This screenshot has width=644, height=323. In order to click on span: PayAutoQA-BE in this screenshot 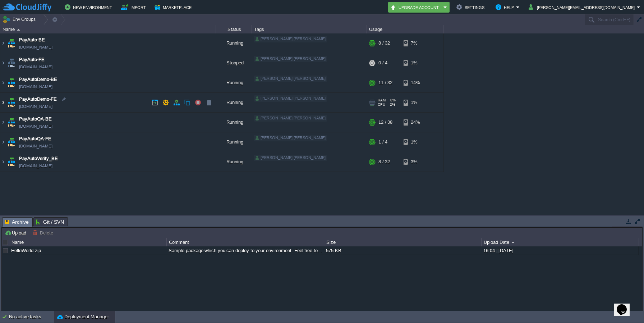, I will do `click(35, 119)`.